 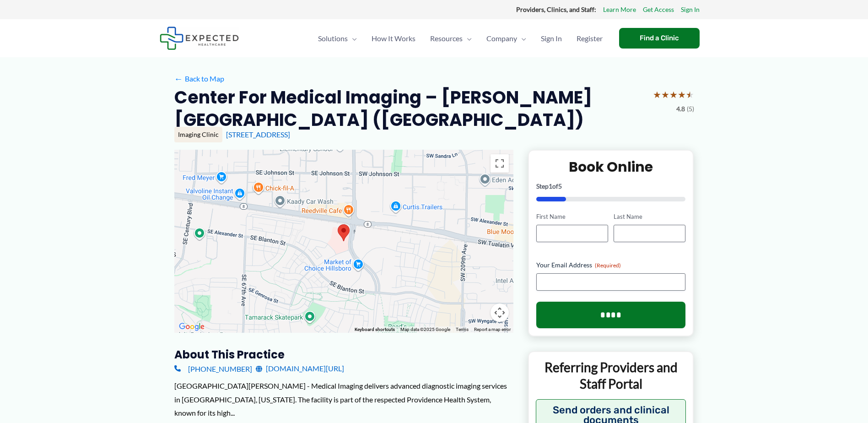 What do you see at coordinates (198, 135) in the screenshot?
I see `div: Imaging Clinic` at bounding box center [198, 135].